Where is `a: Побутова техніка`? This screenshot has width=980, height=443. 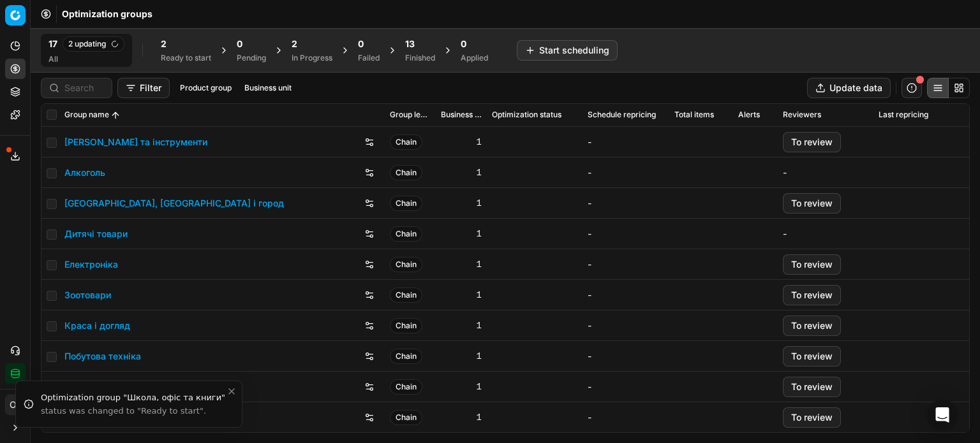 a: Побутова техніка is located at coordinates (102, 357).